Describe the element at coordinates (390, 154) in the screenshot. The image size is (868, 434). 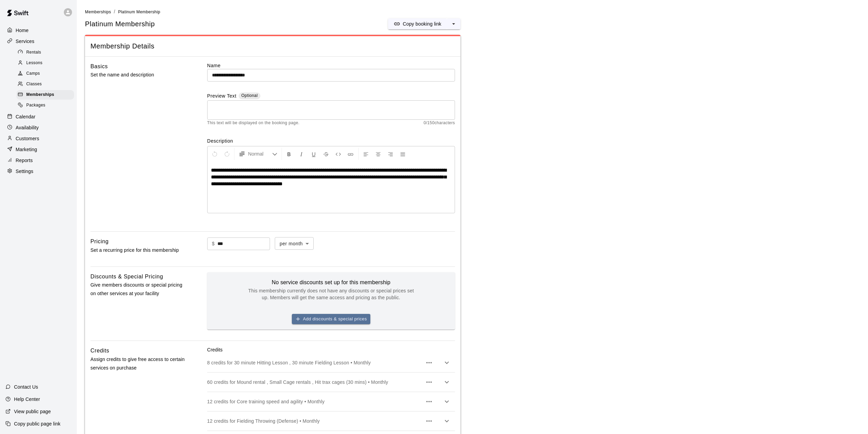
I see `button: Right Align` at that location.